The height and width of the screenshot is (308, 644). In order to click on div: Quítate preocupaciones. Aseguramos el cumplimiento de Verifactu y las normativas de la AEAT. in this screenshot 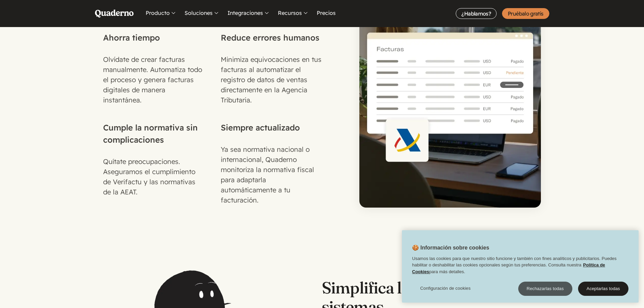, I will do `click(154, 177)`.